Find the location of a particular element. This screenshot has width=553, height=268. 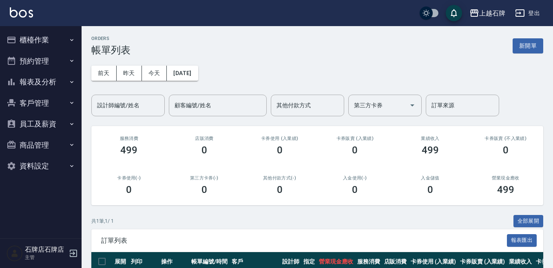

button: 全部展開 is located at coordinates (528, 221).